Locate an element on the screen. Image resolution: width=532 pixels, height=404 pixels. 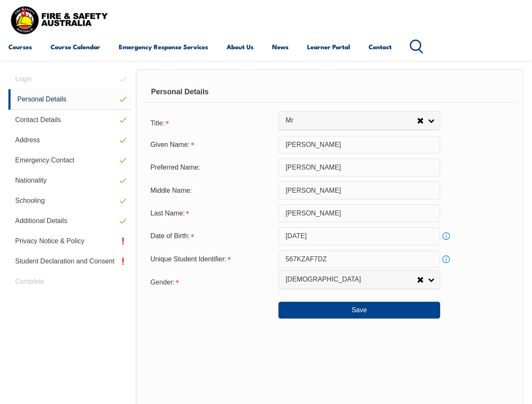
a: Schooling is located at coordinates (70, 201).